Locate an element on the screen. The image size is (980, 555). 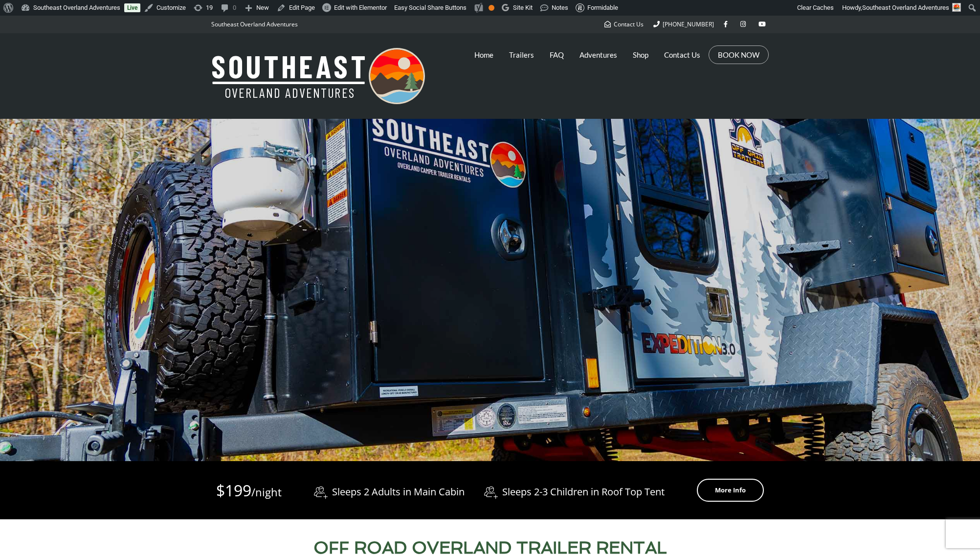
span: Sleeps 2-3 Children in Roof Top Tent is located at coordinates (583, 491).